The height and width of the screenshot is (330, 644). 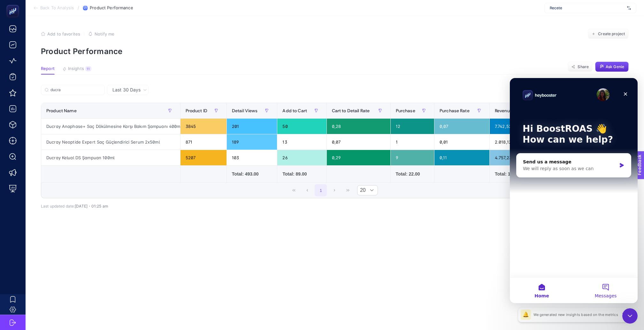 What do you see at coordinates (252, 158) in the screenshot?
I see `div: 103` at bounding box center [252, 158].